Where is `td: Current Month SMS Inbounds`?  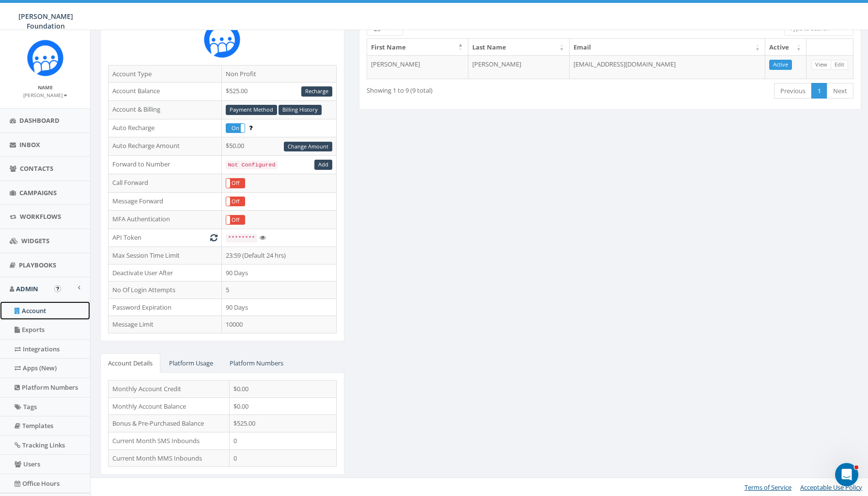
td: Current Month SMS Inbounds is located at coordinates (169, 441).